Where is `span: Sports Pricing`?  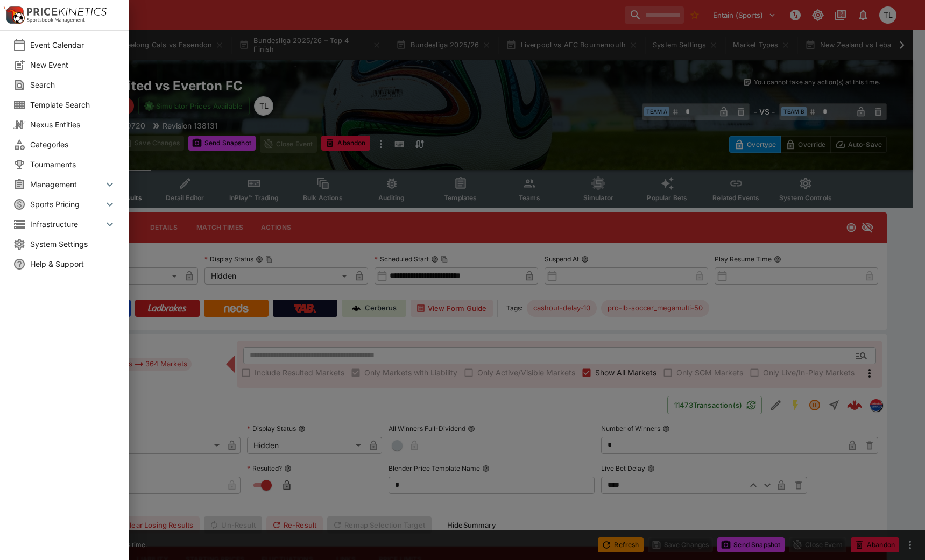 span: Sports Pricing is located at coordinates (66, 204).